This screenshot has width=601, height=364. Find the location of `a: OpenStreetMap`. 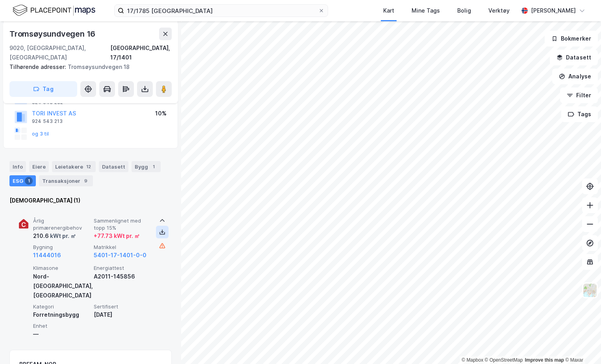

a: OpenStreetMap is located at coordinates (504, 360).